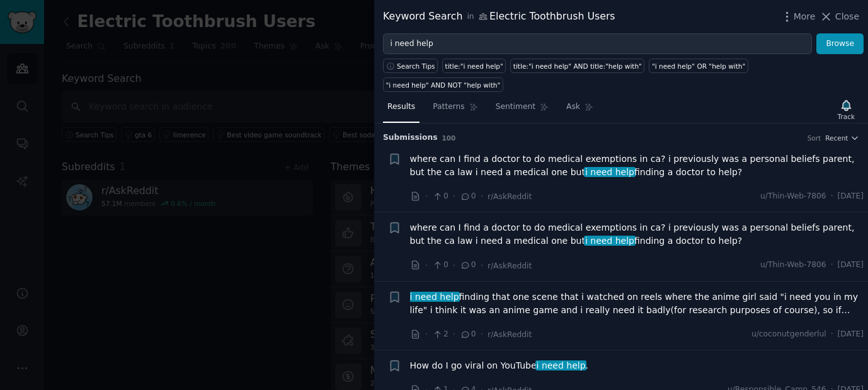  Describe the element at coordinates (699, 66) in the screenshot. I see `div: "i need help" OR "help with"` at that location.